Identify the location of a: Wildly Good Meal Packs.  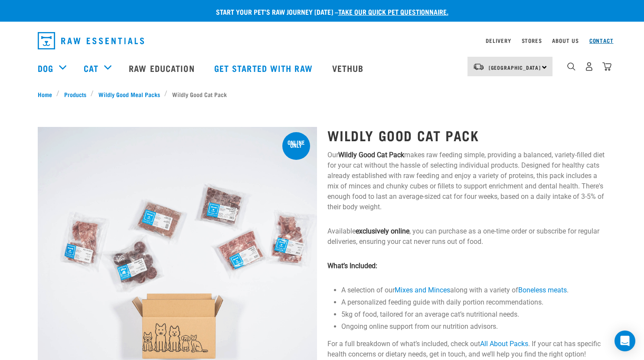
(129, 94).